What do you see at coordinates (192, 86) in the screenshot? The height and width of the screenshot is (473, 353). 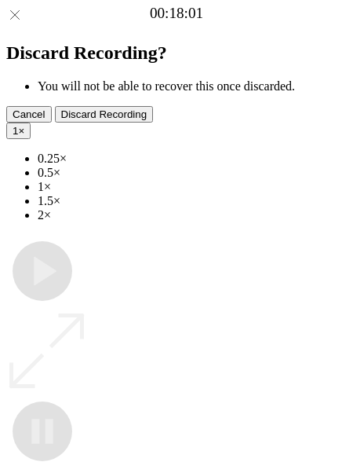 I see `li: You will not be able to recover this once discarded.` at bounding box center [192, 86].